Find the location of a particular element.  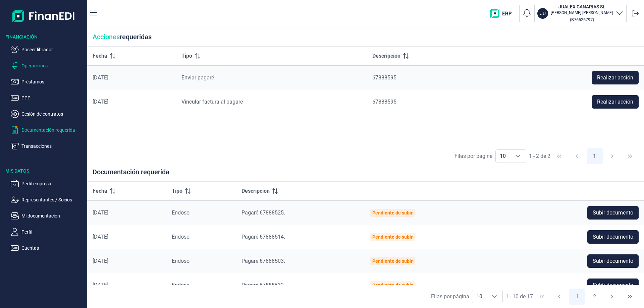

button: Perfil empresa is located at coordinates (47, 184).